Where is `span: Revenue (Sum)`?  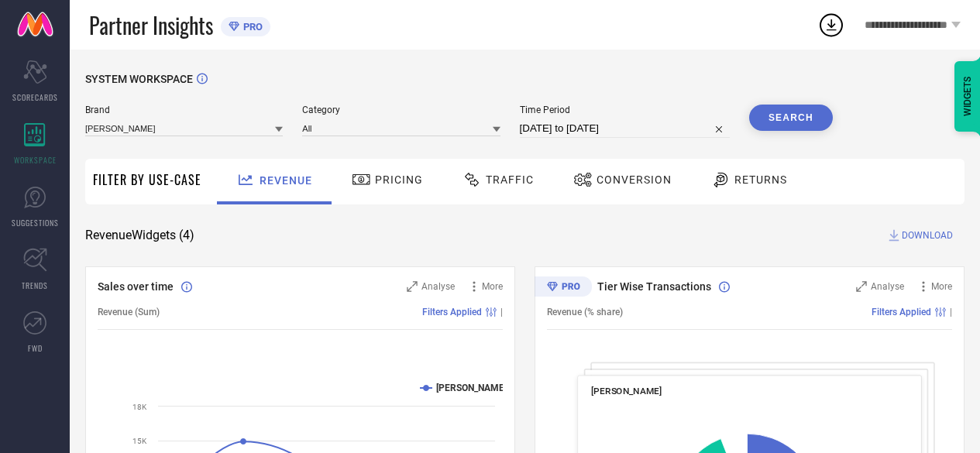
span: Revenue (Sum) is located at coordinates (128, 312).